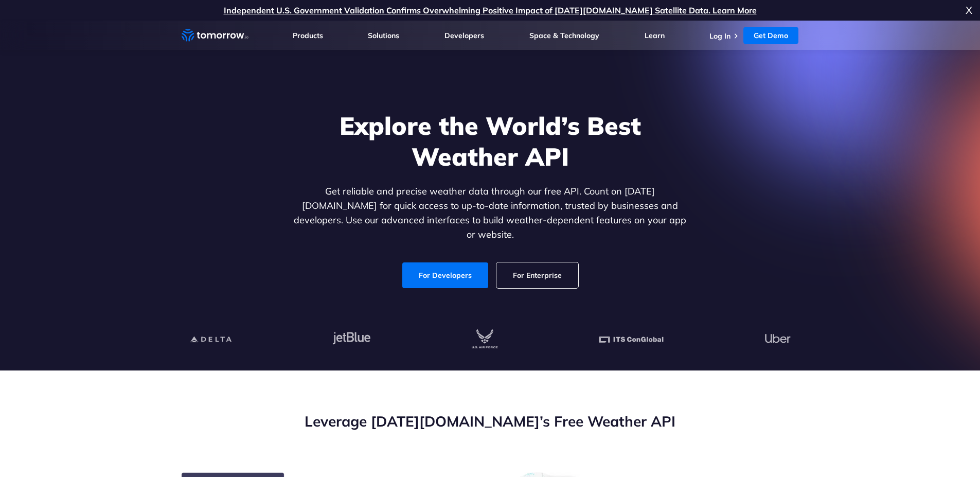 The height and width of the screenshot is (477, 980). I want to click on a: For Enterprise, so click(537, 275).